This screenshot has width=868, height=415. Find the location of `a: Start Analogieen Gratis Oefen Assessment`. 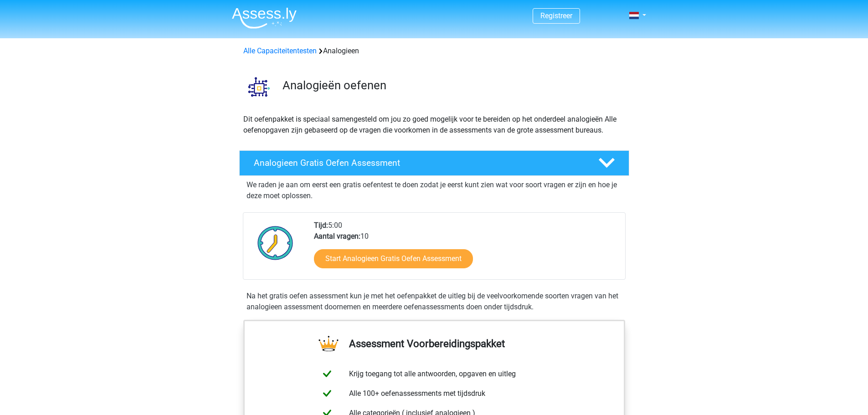

a: Start Analogieen Gratis Oefen Assessment is located at coordinates (393, 259).